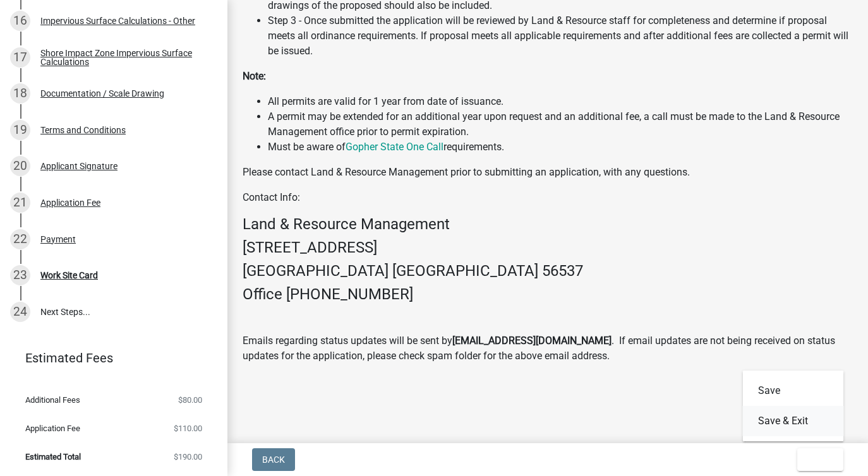 The height and width of the screenshot is (476, 868). Describe the element at coordinates (21, 312) in the screenshot. I see `div: 24` at that location.